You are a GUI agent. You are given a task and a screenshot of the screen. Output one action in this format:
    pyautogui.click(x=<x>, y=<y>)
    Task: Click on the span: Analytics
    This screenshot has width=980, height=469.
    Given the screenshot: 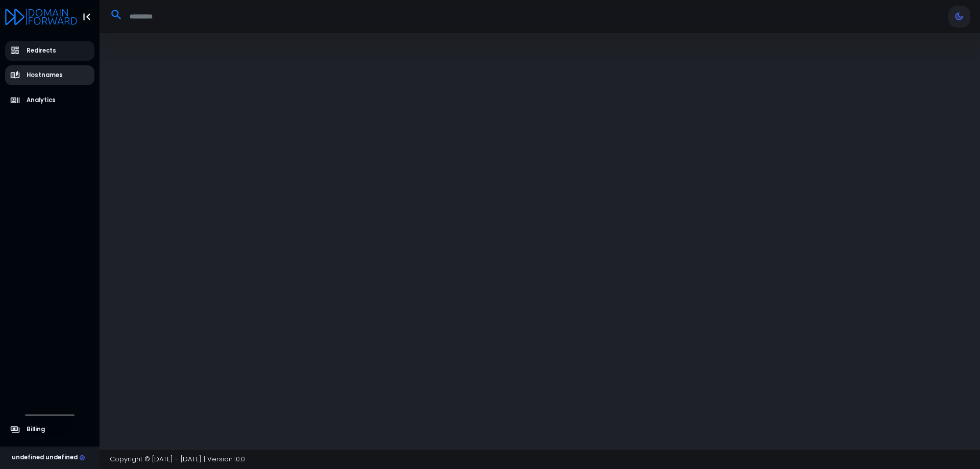 What is the action you would take?
    pyautogui.click(x=41, y=100)
    